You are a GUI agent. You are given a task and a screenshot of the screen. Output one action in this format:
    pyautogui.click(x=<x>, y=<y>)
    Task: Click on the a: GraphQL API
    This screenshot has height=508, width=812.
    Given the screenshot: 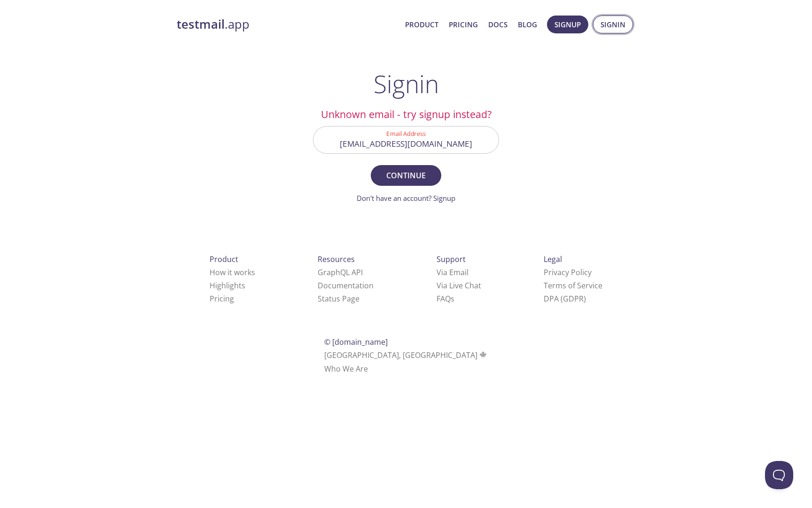 What is the action you would take?
    pyautogui.click(x=341, y=272)
    